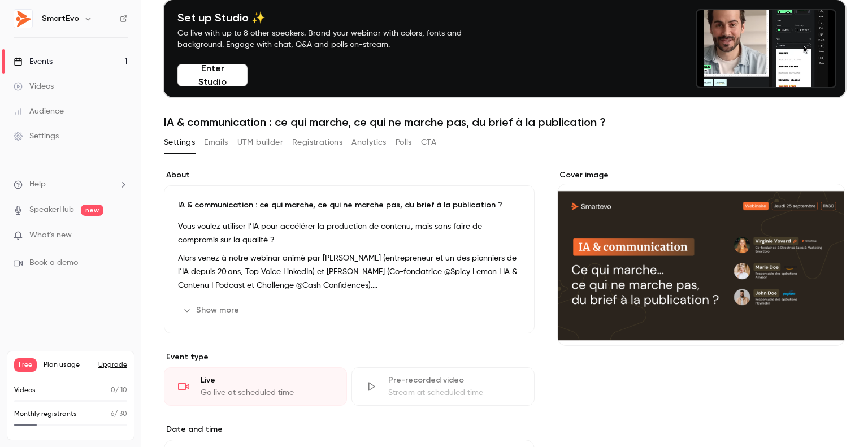 This screenshot has width=868, height=447. What do you see at coordinates (212, 75) in the screenshot?
I see `button: Enter Studio` at bounding box center [212, 75].